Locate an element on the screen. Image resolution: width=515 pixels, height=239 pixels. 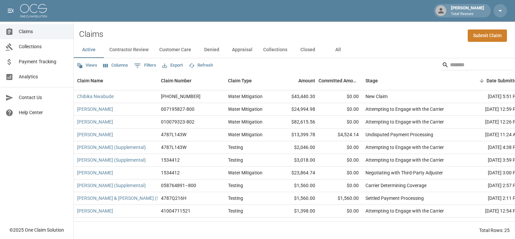
button: Views is located at coordinates (87, 65).